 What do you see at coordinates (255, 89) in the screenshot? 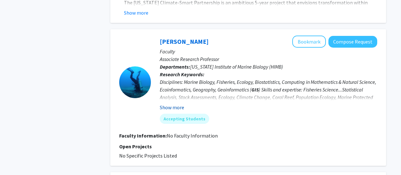
I see `b: GIS` at bounding box center [255, 89].